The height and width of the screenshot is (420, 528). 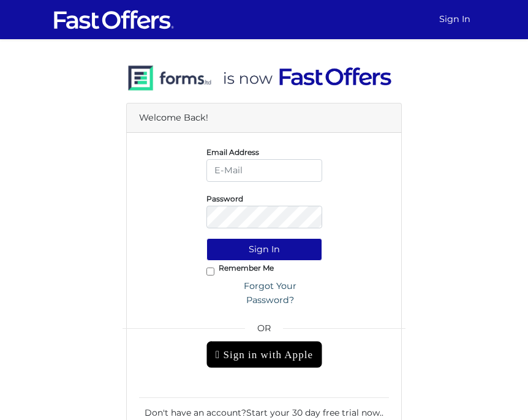 I want to click on label: Remember Me, so click(x=246, y=267).